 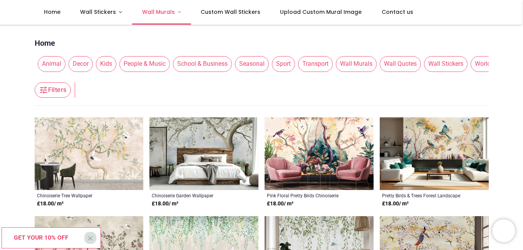 I want to click on span: Wall Quotes, so click(x=400, y=64).